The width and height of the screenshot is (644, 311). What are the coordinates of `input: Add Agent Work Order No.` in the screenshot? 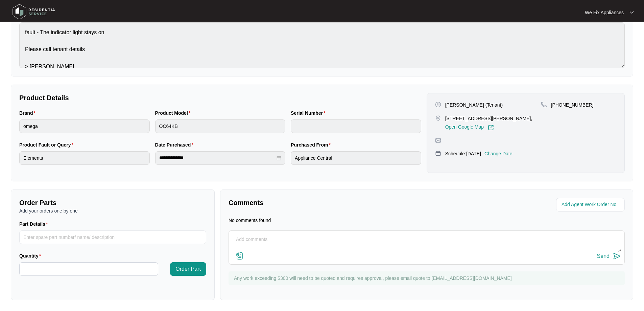 It's located at (591, 205).